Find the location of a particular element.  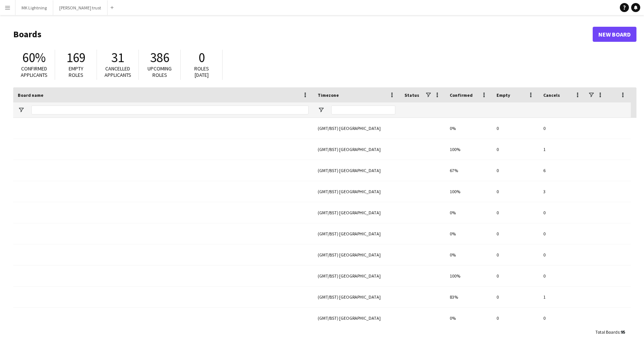

span: 386 is located at coordinates (160, 57).